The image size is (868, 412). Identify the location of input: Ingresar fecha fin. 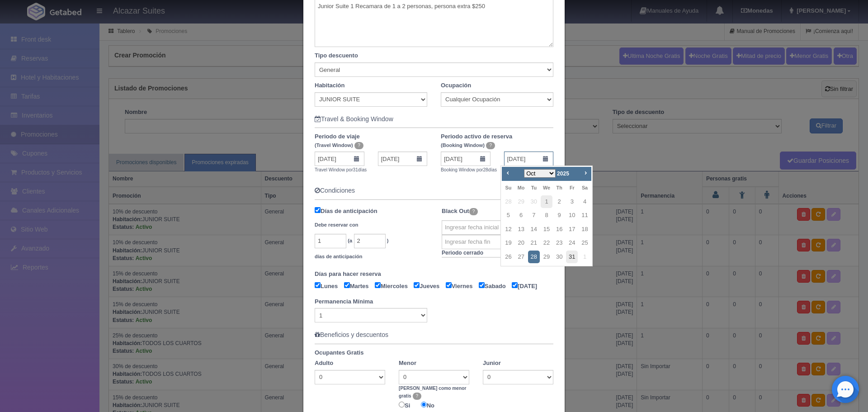
(489, 242).